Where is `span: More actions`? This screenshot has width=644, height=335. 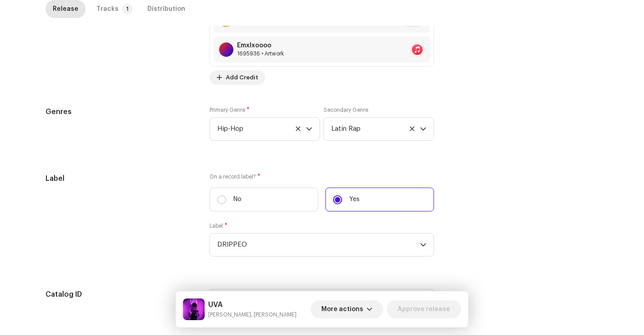
span: More actions is located at coordinates (342, 309).